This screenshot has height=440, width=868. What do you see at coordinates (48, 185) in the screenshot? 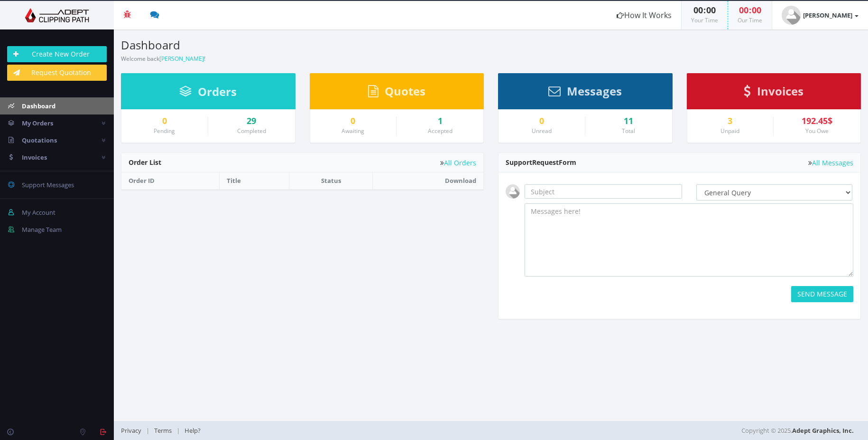
I see `span: Support Messages` at bounding box center [48, 185].